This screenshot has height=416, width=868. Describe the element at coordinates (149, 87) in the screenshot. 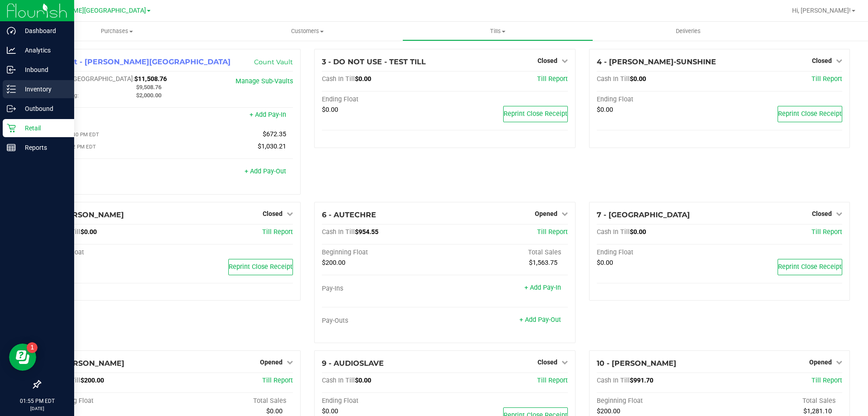

I see `span: $9,508.76` at that location.